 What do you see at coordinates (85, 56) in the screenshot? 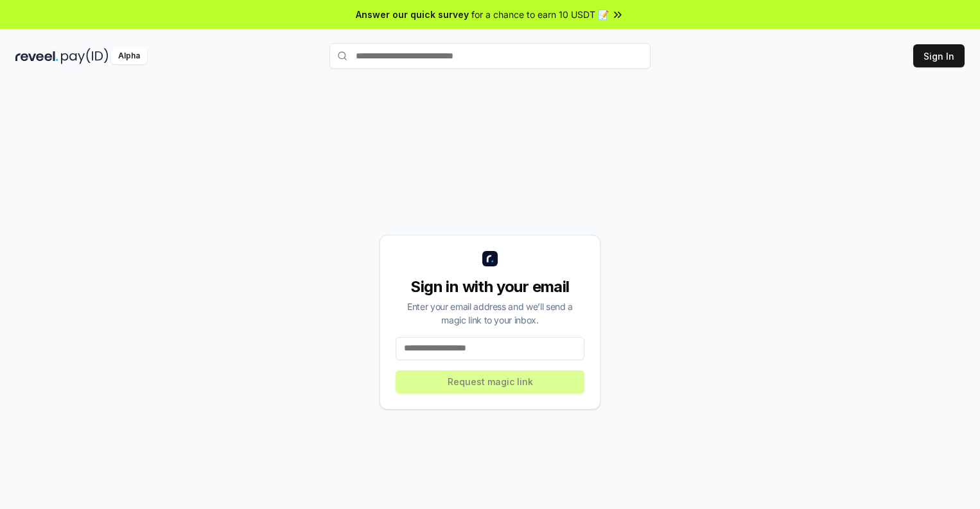
I see `img: pay_id` at bounding box center [85, 56].